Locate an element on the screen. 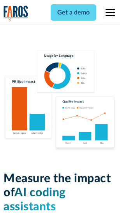  img: Charts tracking GitHub Copilot's usage and impact on velocity and quality is located at coordinates (60, 101).